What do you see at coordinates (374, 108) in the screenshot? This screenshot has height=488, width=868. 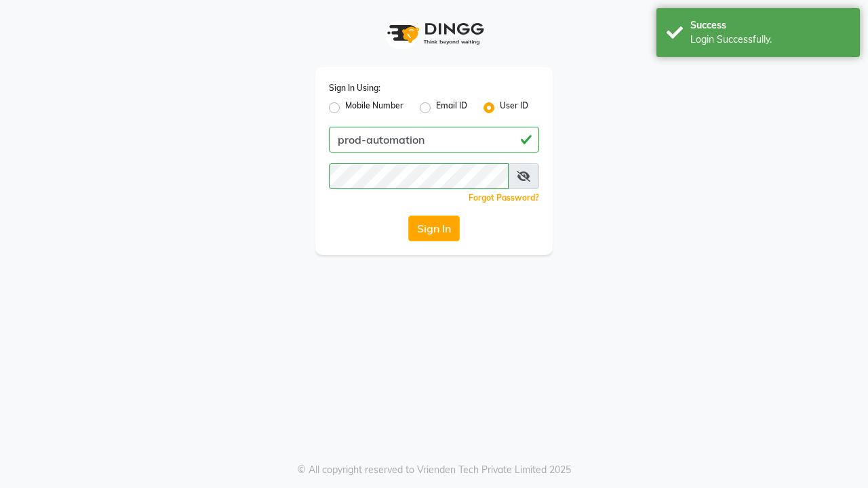 I see `label: Mobile Number` at bounding box center [374, 108].